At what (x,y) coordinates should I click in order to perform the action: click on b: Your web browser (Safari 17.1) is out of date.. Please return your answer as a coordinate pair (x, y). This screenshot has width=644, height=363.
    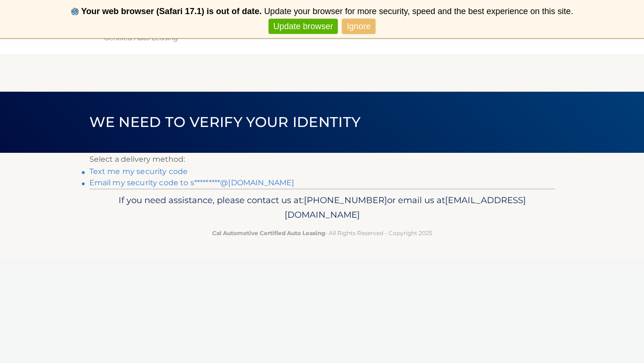
    Looking at the image, I should click on (172, 12).